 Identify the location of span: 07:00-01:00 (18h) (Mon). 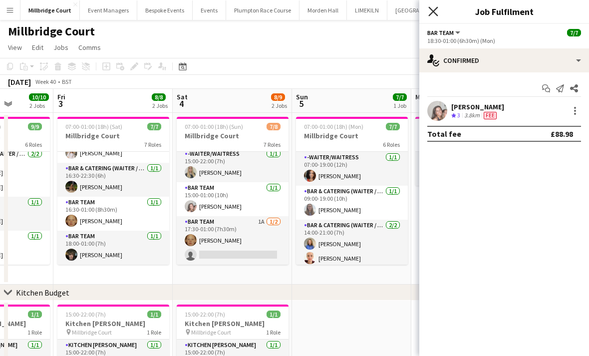
(334, 126).